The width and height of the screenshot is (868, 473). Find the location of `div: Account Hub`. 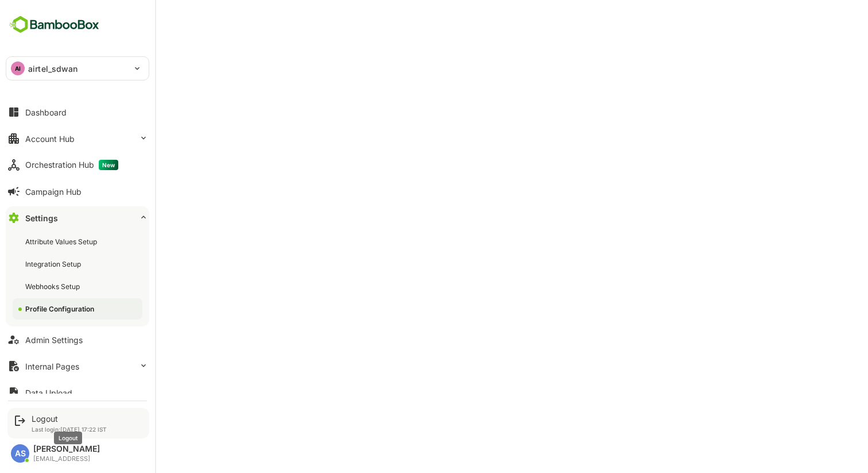

div: Account Hub is located at coordinates (50, 139).